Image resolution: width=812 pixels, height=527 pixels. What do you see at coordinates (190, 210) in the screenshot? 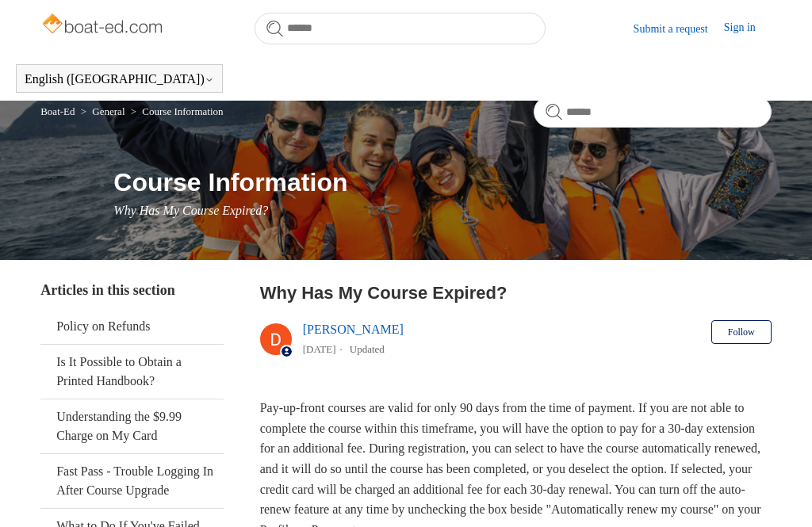
I see `span: Why Has My Course Expired?` at bounding box center [190, 210].